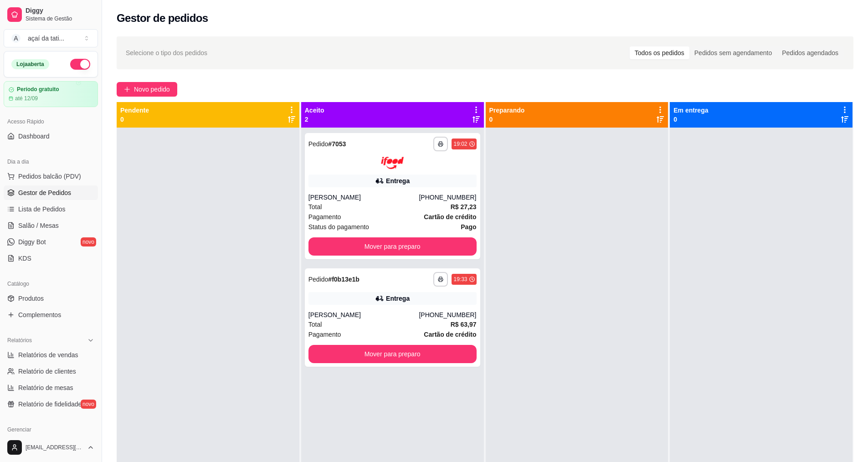 This screenshot has height=462, width=868. I want to click on span: Selecione o tipo dos pedidos, so click(166, 53).